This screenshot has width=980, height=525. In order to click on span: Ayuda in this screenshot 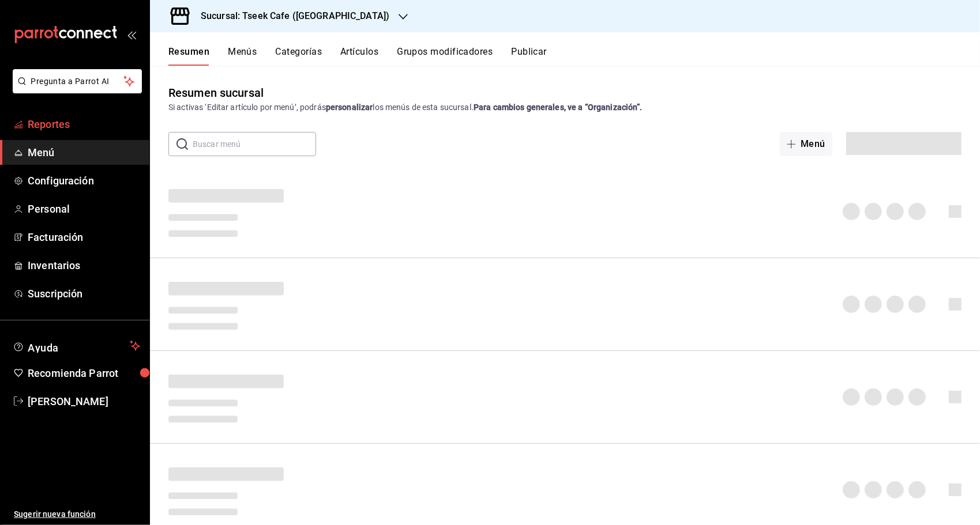, I will do `click(77, 345)`.